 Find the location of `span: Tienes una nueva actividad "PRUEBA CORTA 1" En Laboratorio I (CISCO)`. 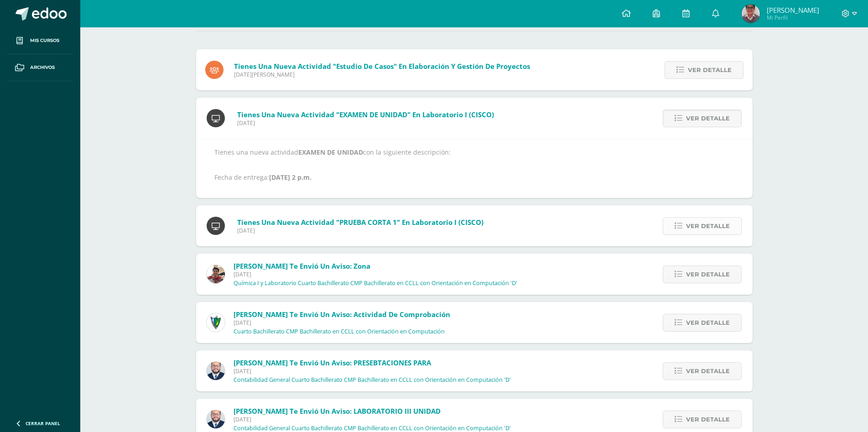

span: Tienes una nueva actividad "PRUEBA CORTA 1" En Laboratorio I (CISCO) is located at coordinates (361, 222).